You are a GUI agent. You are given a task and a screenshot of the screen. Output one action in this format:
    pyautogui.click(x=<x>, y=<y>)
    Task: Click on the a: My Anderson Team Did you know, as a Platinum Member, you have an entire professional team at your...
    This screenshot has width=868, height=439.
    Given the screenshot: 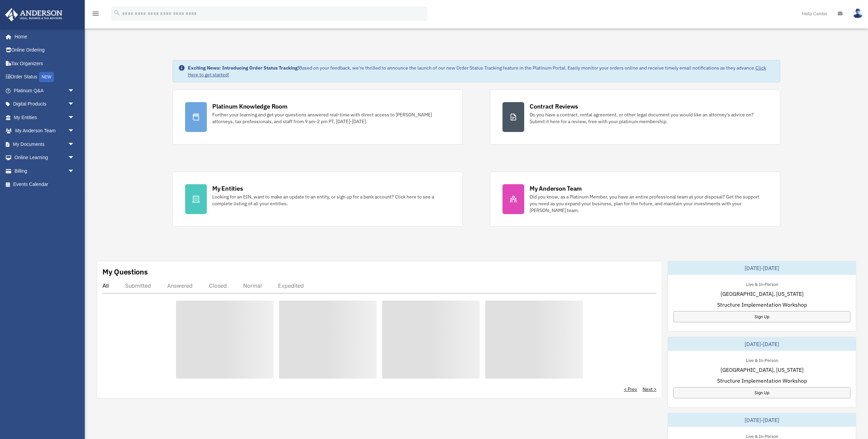 What is the action you would take?
    pyautogui.click(x=635, y=199)
    